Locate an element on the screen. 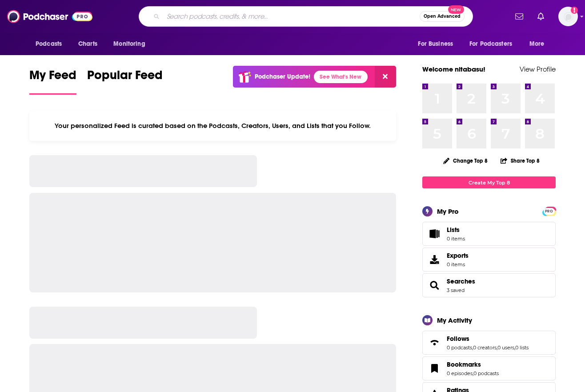 The height and width of the screenshot is (392, 585). a: Podchaser - Follow, Share and Rate Podcasts is located at coordinates (50, 17).